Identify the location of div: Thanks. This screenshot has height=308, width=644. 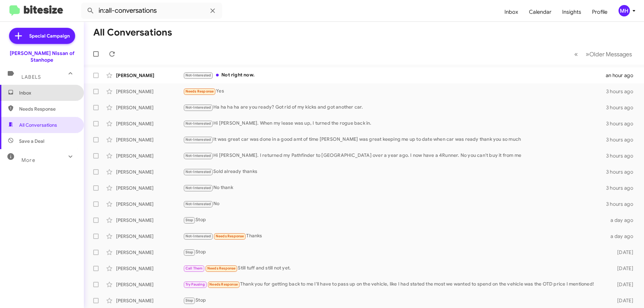
(395, 236).